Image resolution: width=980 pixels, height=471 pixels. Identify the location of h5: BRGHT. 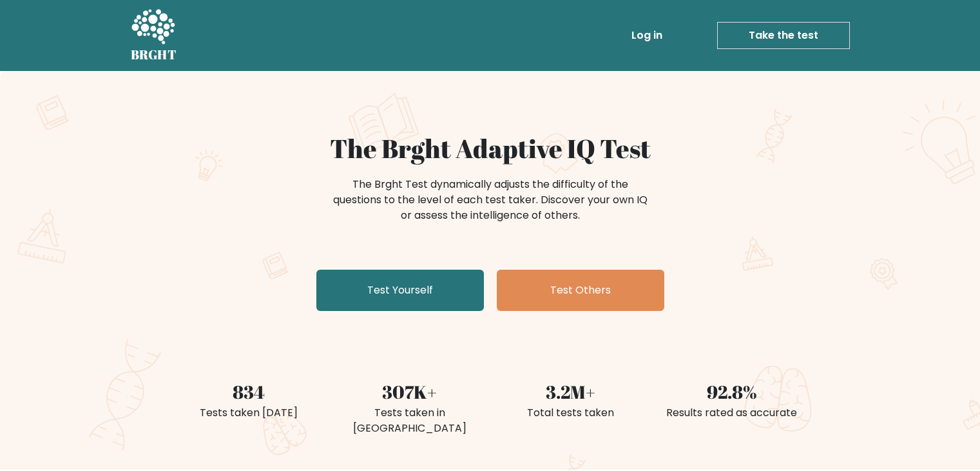
(154, 55).